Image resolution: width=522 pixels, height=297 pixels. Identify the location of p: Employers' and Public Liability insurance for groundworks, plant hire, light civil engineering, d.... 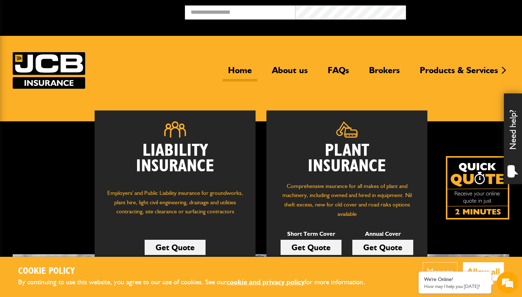
(175, 206).